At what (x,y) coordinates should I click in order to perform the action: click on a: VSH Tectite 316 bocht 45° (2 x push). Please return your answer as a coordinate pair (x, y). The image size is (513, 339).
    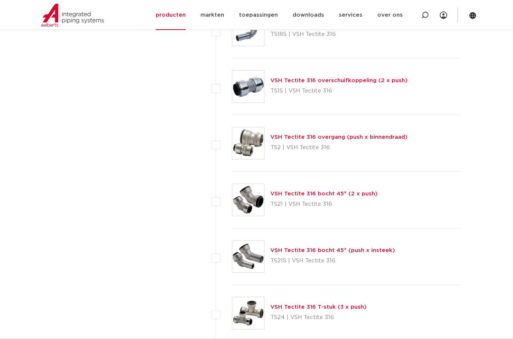
    Looking at the image, I should click on (324, 193).